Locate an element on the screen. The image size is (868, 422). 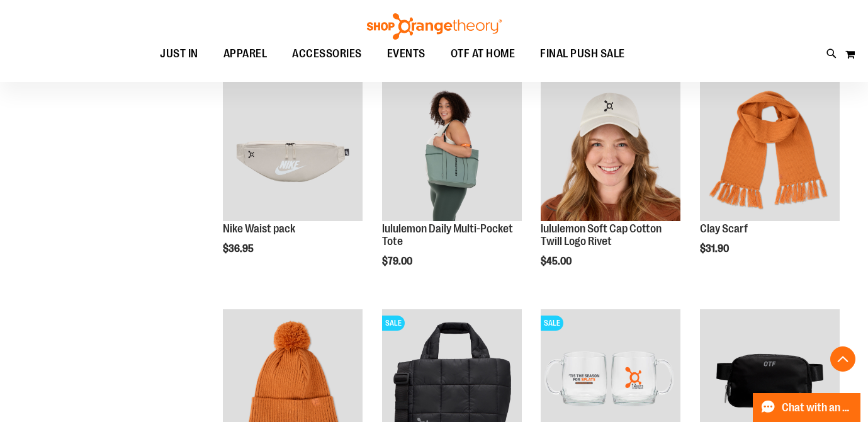
span: FINAL PUSH SALE is located at coordinates (582, 54).